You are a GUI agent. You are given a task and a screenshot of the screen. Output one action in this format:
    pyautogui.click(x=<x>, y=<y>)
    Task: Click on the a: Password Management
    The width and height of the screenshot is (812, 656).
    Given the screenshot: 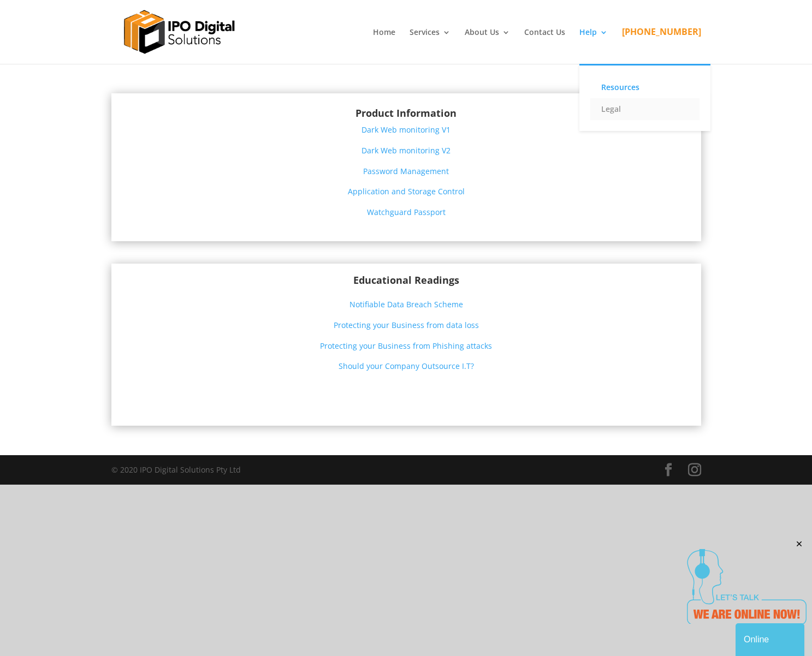 What is the action you would take?
    pyautogui.click(x=406, y=171)
    